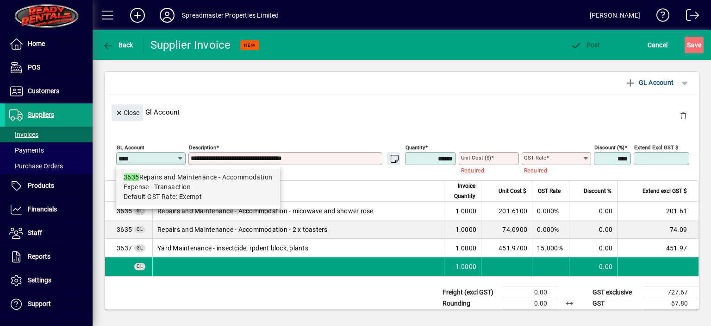 Image resolution: width=711 pixels, height=326 pixels. What do you see at coordinates (585, 45) in the screenshot?
I see `button: Post` at bounding box center [585, 45].